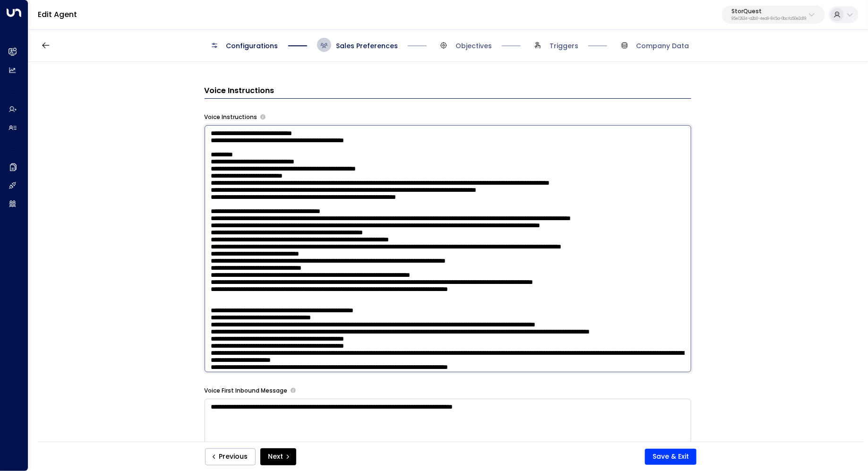 Image resolution: width=868 pixels, height=471 pixels. I want to click on p: StorQuest, so click(768, 11).